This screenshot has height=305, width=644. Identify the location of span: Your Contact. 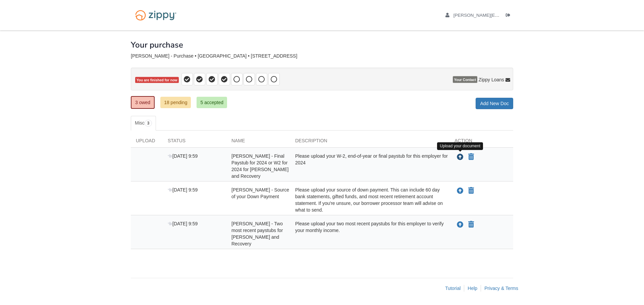
(465, 80).